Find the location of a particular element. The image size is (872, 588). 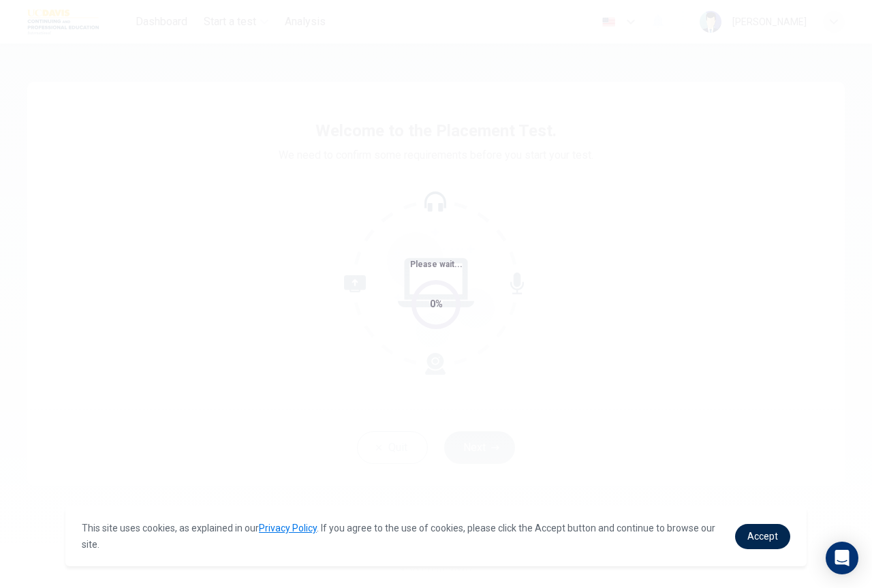

a: Privacy Policy is located at coordinates (288, 528).